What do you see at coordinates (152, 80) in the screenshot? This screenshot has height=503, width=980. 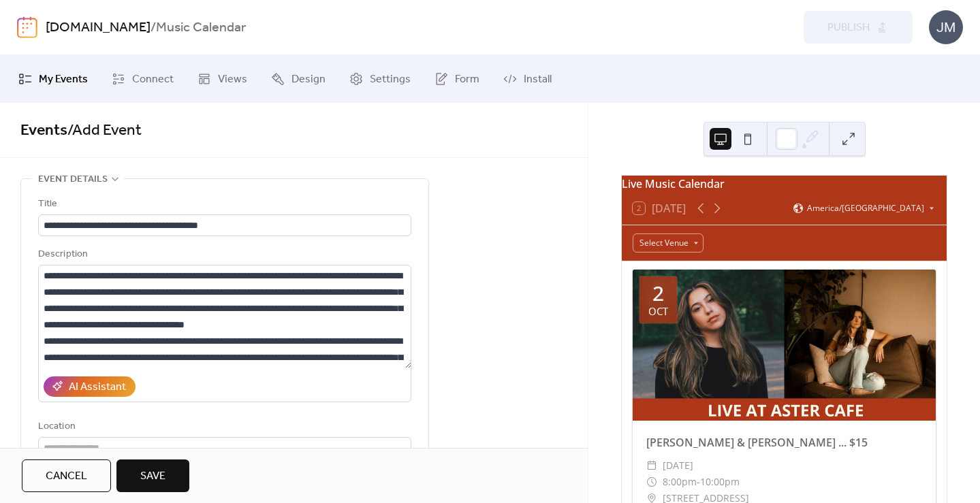 I see `span: Connect` at bounding box center [152, 80].